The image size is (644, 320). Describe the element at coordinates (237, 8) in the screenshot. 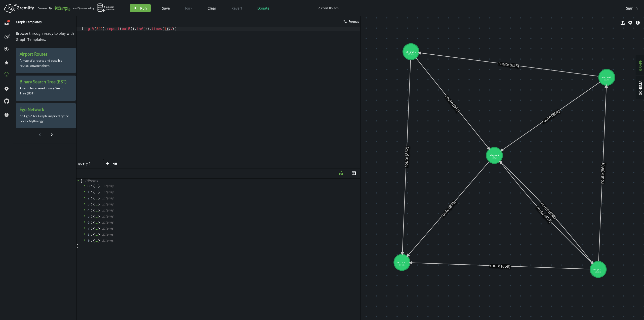

I see `button: Revert` at that location.